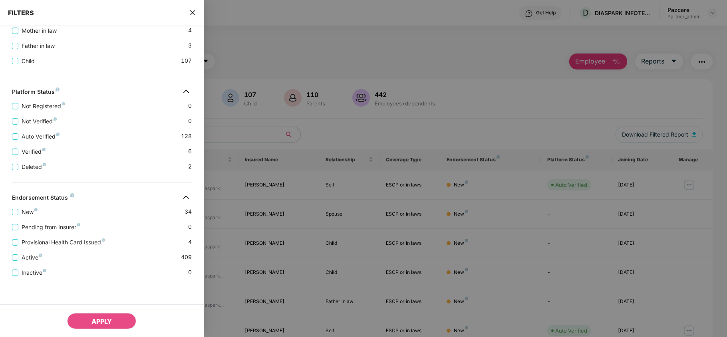 Image resolution: width=727 pixels, height=337 pixels. Describe the element at coordinates (28, 61) in the screenshot. I see `span: Child` at that location.